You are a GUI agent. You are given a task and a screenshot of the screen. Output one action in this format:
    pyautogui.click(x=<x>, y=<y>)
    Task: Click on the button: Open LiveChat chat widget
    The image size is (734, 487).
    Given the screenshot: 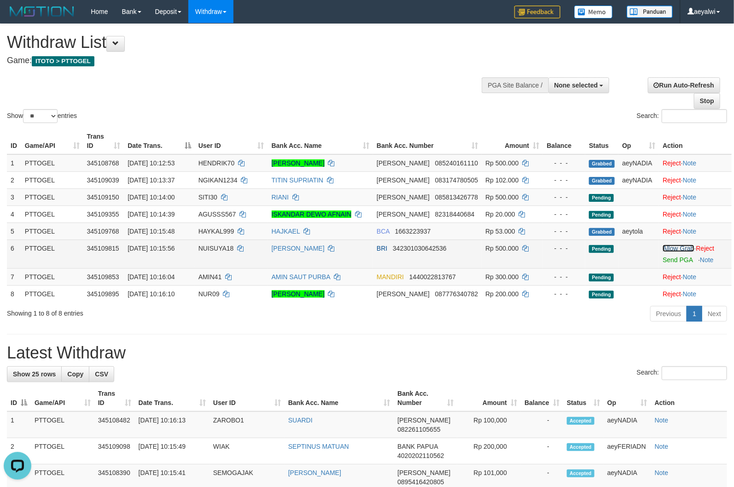 What is the action you would take?
    pyautogui.click(x=17, y=17)
    